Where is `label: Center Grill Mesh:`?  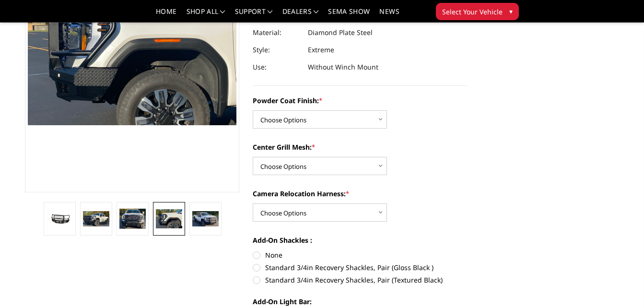 label: Center Grill Mesh: is located at coordinates (360, 147).